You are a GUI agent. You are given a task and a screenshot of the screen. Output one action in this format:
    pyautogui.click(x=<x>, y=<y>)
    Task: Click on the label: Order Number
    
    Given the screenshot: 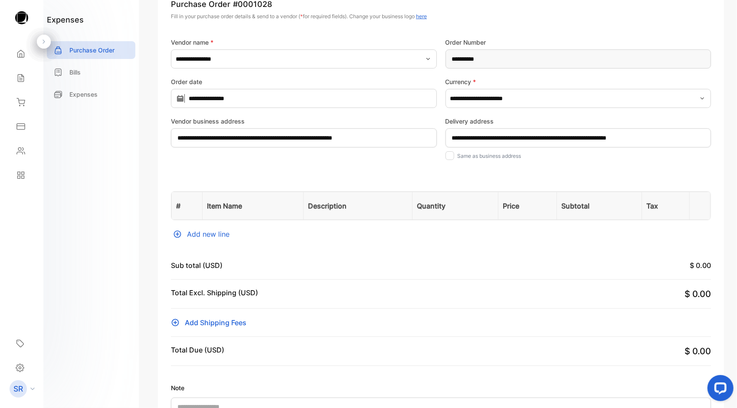 What is the action you would take?
    pyautogui.click(x=579, y=42)
    